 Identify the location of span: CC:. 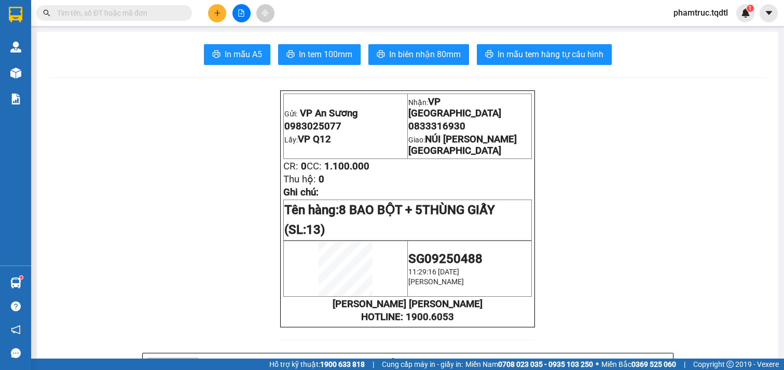
(314, 166).